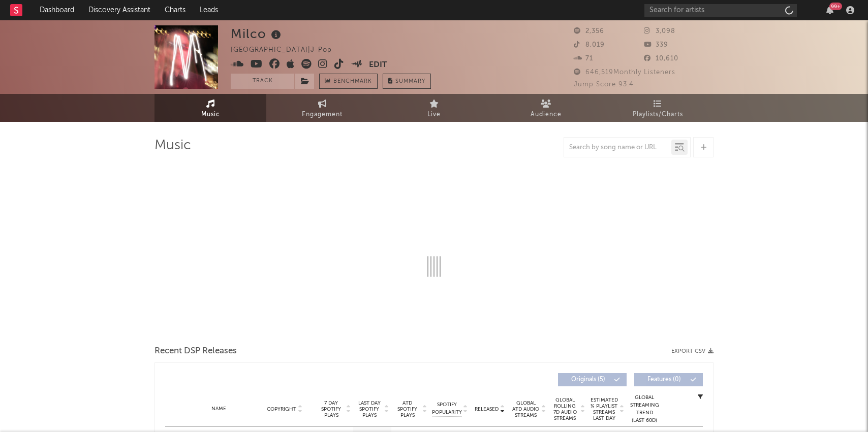  Describe the element at coordinates (588, 31) in the screenshot. I see `span: 2,356` at that location.